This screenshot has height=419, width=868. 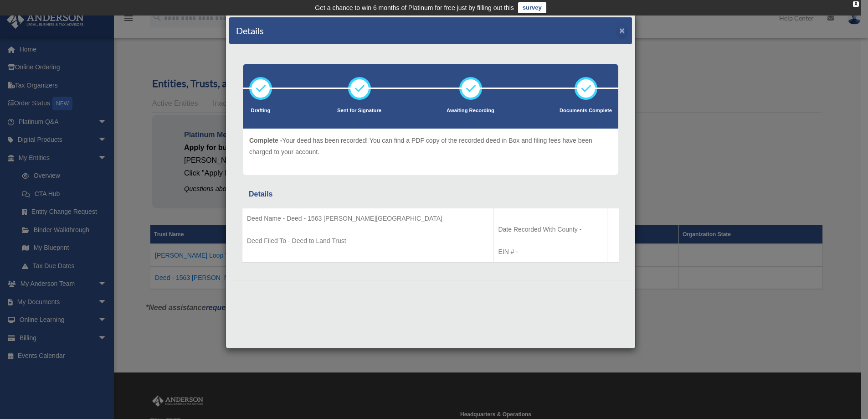 What do you see at coordinates (430, 194) in the screenshot?
I see `div: Details` at bounding box center [430, 194].